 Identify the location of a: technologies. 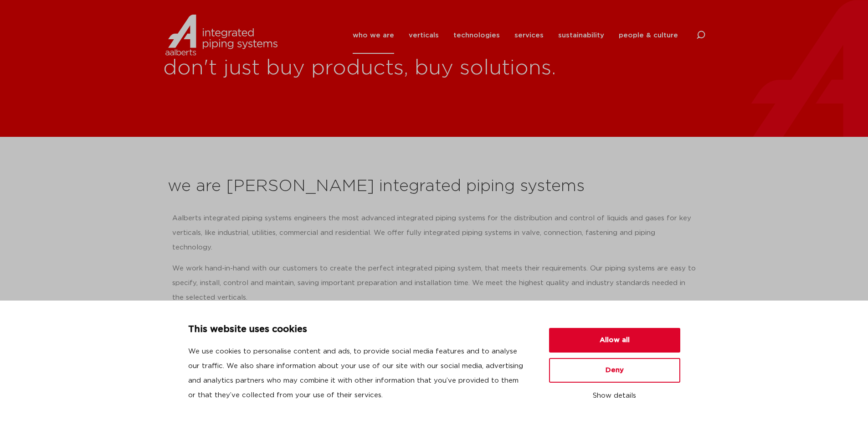
(477, 35).